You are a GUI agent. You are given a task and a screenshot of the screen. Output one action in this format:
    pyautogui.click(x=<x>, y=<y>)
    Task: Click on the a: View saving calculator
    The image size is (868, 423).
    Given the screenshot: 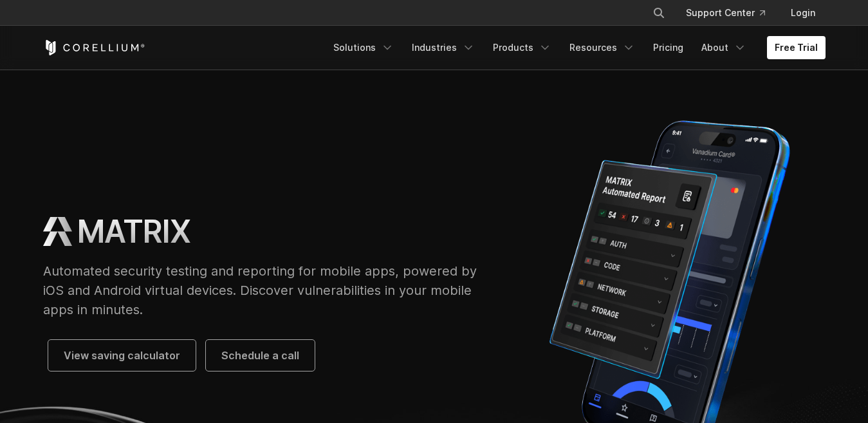 What is the action you would take?
    pyautogui.click(x=122, y=355)
    